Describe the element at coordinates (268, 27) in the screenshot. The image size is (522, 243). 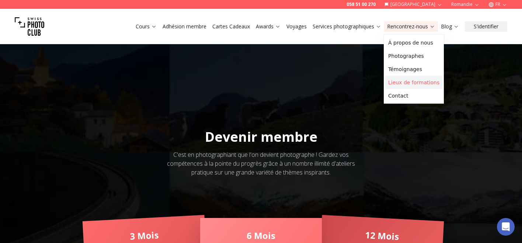
I see `a: Awards` at that location.